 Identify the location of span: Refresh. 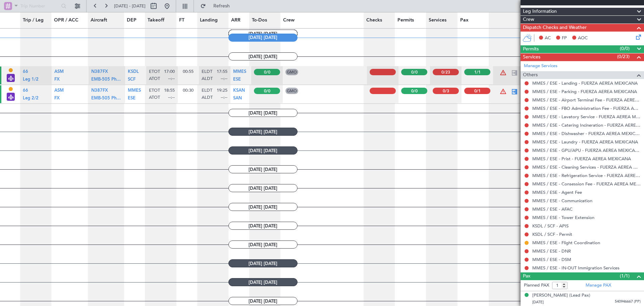
(222, 6).